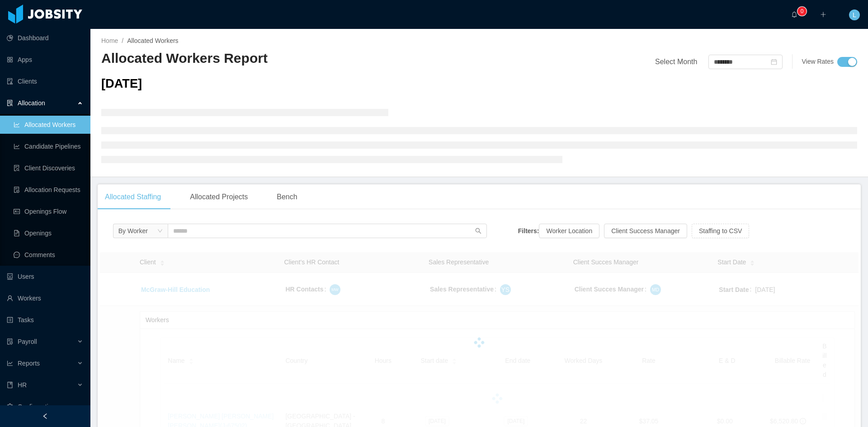  I want to click on a: icon: idcardOpenings Flow, so click(48, 211).